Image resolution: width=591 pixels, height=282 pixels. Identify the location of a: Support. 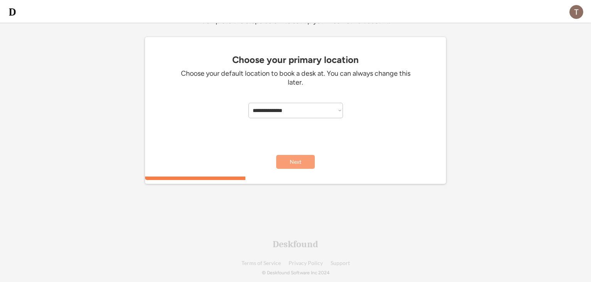
(340, 263).